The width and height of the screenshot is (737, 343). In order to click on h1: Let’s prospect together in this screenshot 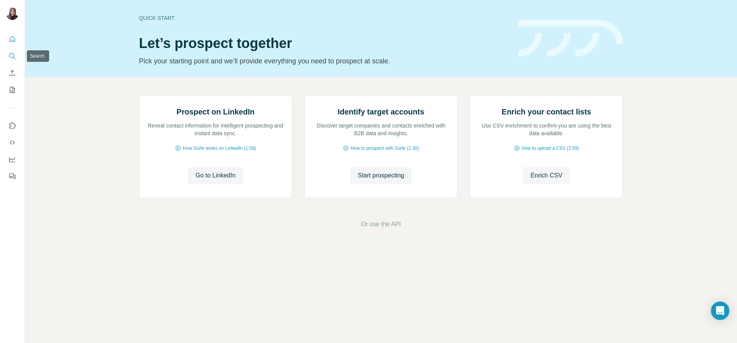, I will do `click(324, 43)`.